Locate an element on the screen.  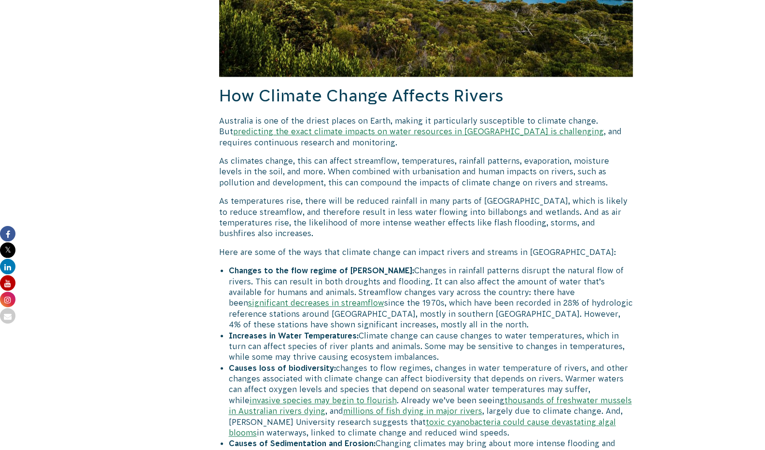
p: As climates change, this can affect streamflow, temperatures, rainfall patterns, evaporation, moi... is located at coordinates (426, 171).